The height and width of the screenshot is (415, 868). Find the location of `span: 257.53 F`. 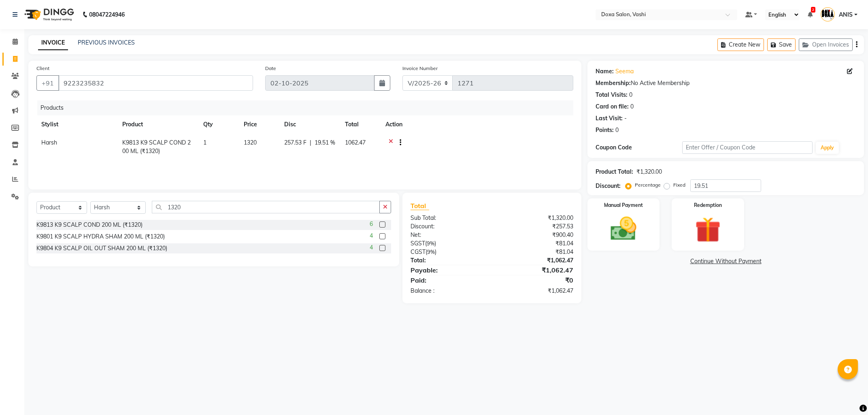

span: 257.53 F is located at coordinates (295, 142).